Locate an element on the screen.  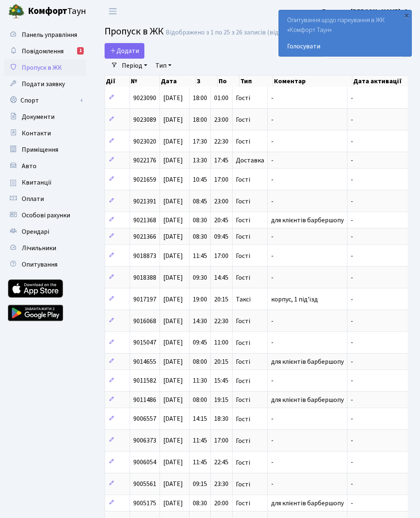
span: 17:30 is located at coordinates (200, 142).